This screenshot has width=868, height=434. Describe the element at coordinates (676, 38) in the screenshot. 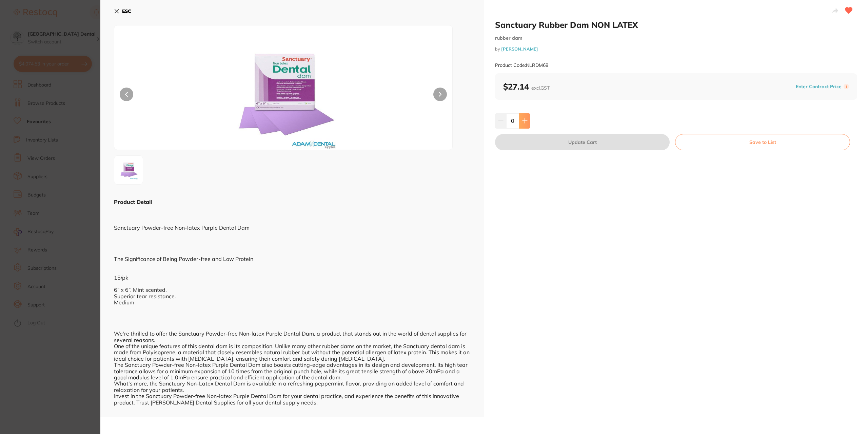

I see `small: rubber dam` at that location.